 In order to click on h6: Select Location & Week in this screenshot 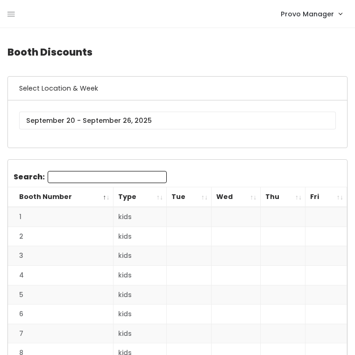, I will do `click(178, 88)`.